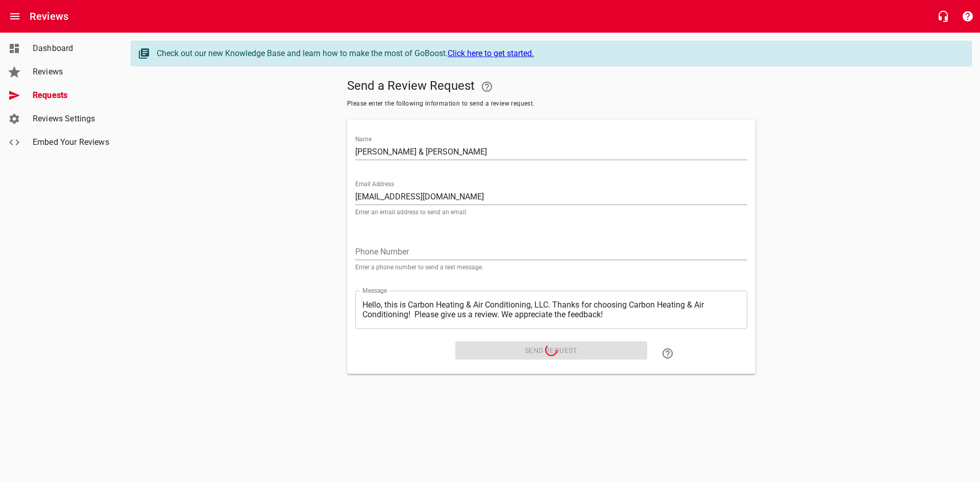 Image resolution: width=980 pixels, height=482 pixels. What do you see at coordinates (943, 16) in the screenshot?
I see `button: Live Chat` at bounding box center [943, 16].